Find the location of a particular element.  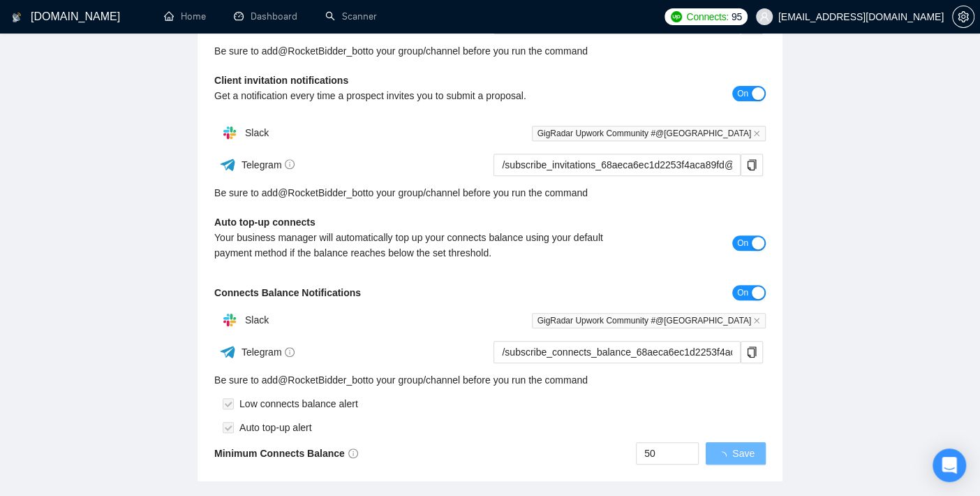

b: Connects Balance Notifications is located at coordinates (288, 293).